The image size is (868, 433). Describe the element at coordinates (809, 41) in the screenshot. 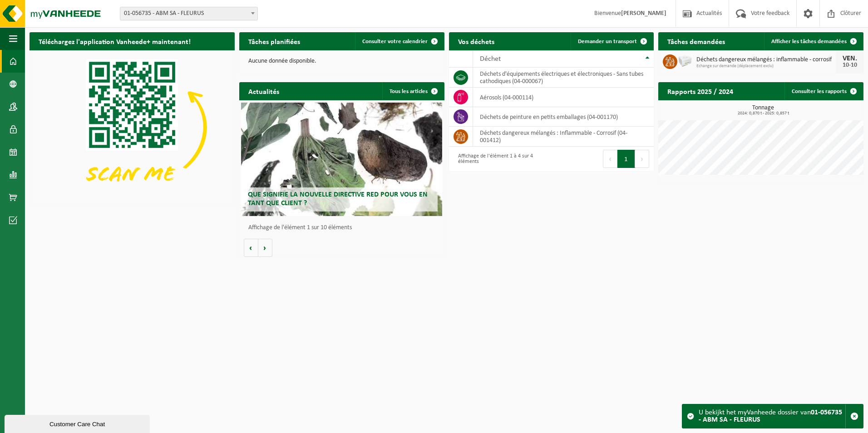

I see `span: Afficher les tâches demandées` at that location.